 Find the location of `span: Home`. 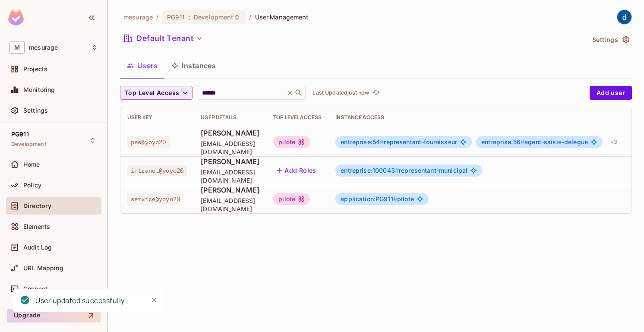

span: Home is located at coordinates (31, 164).